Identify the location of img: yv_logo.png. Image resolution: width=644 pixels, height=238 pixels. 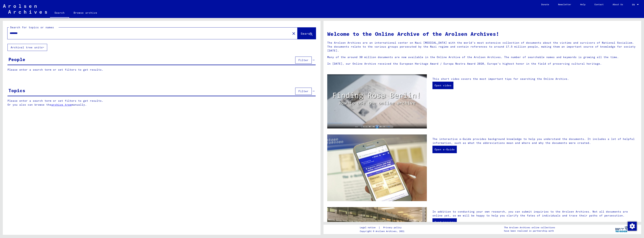
(621, 229).